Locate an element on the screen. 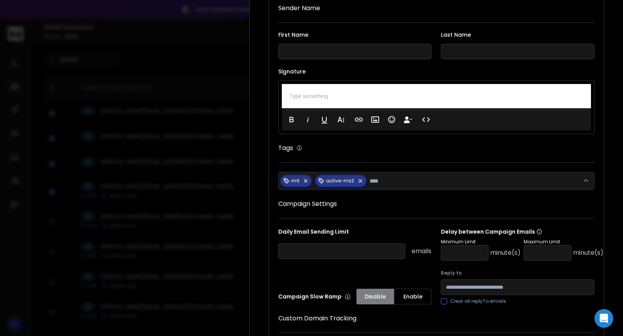 This screenshot has height=336, width=623. p: Daily Email Sending Limit is located at coordinates (355, 233).